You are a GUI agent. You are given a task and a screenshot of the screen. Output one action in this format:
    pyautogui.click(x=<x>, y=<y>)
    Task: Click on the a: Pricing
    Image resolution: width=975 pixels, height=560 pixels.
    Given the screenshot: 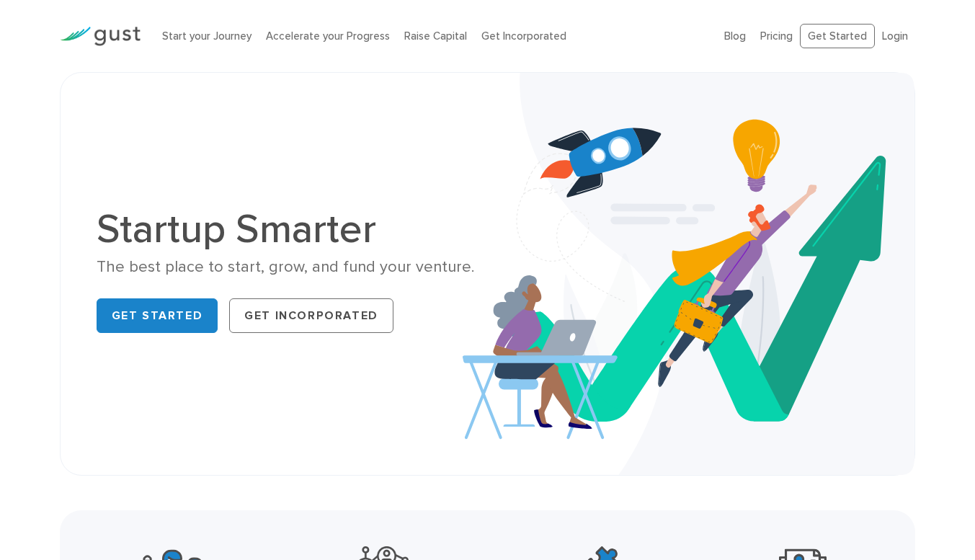 What is the action you would take?
    pyautogui.click(x=776, y=36)
    